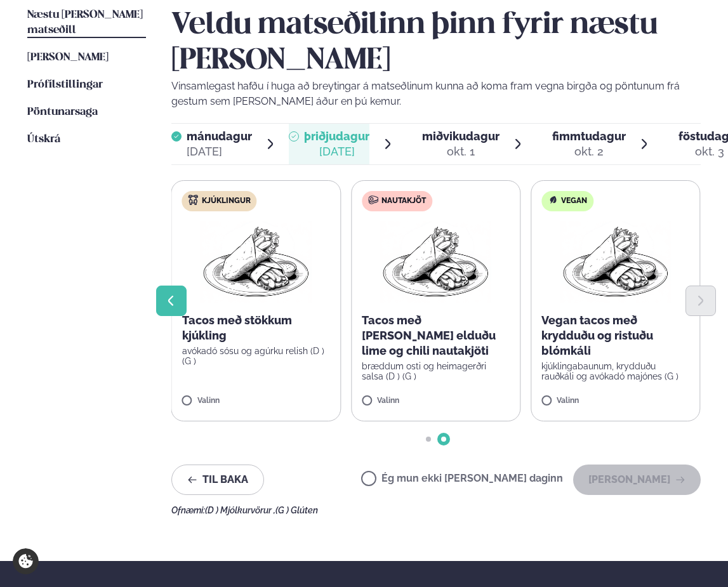  What do you see at coordinates (65, 84) in the screenshot?
I see `span: Prófílstillingar` at bounding box center [65, 84].